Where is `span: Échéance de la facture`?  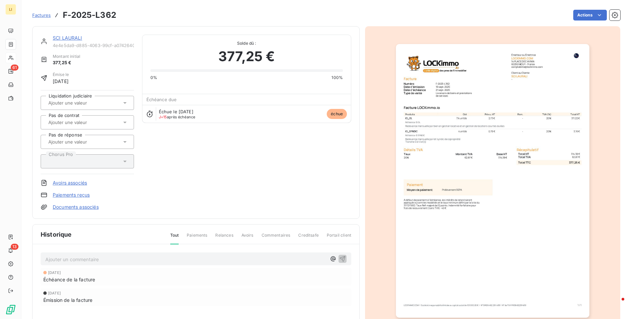 span: Échéance de la facture is located at coordinates (69, 279).